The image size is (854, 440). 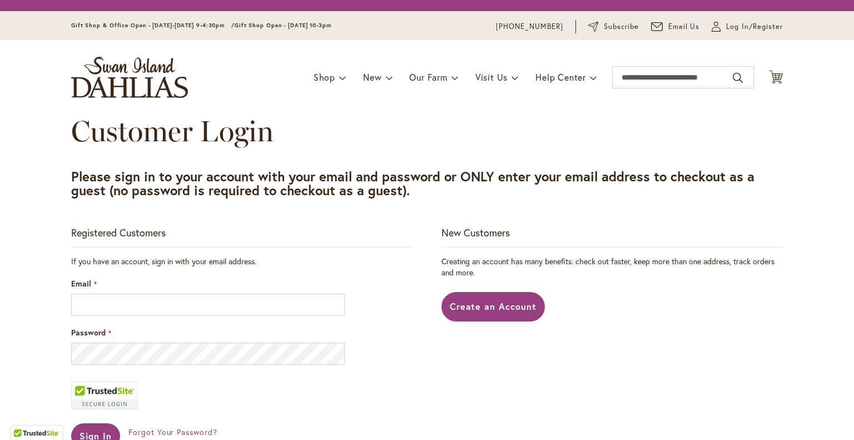 What do you see at coordinates (88, 332) in the screenshot?
I see `span: Password` at bounding box center [88, 332].